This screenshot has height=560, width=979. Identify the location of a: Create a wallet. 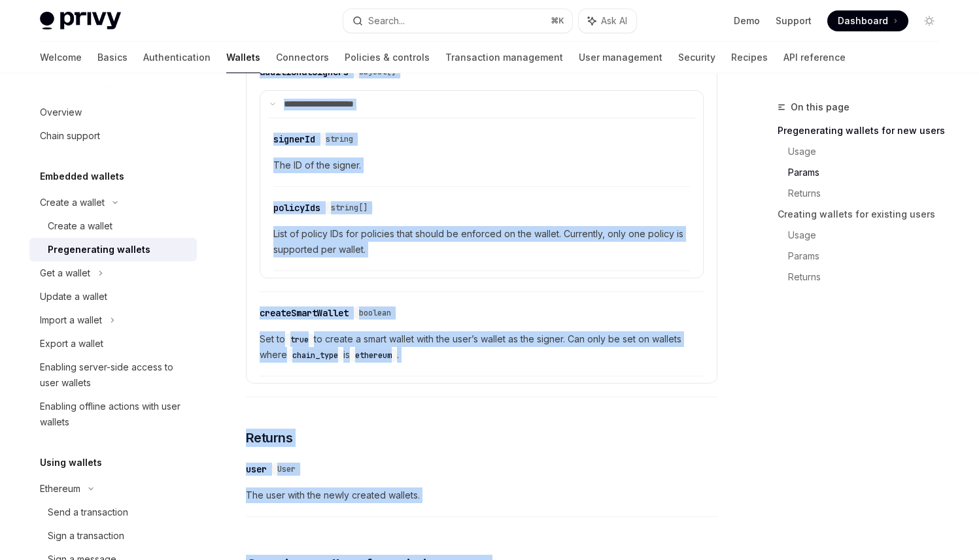
(113, 227).